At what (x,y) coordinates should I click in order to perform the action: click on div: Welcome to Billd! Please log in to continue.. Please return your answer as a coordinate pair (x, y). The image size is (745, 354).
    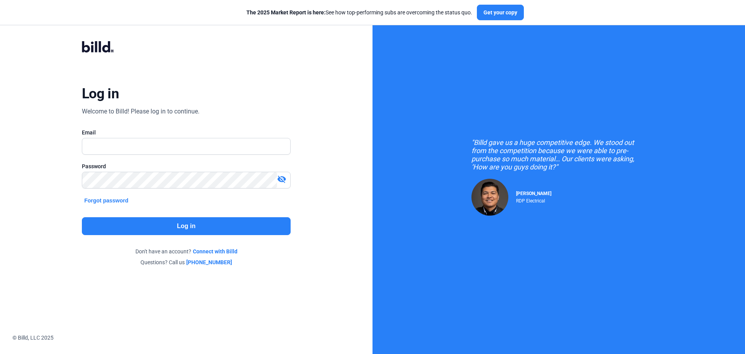
    Looking at the image, I should click on (141, 111).